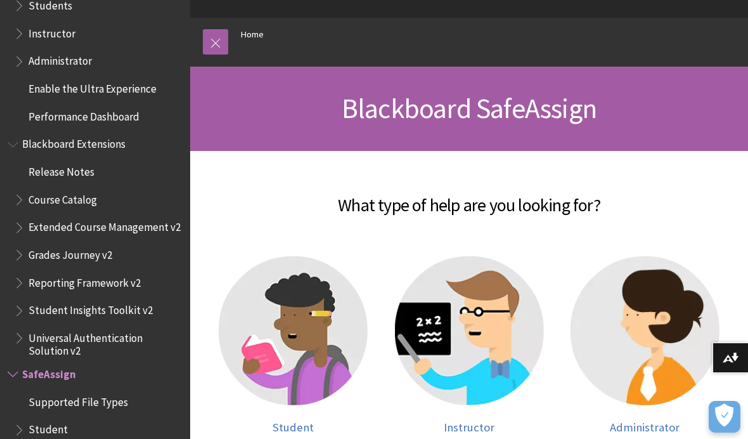  What do you see at coordinates (105, 342) in the screenshot?
I see `span: Universal Authentication Solution v2` at bounding box center [105, 342].